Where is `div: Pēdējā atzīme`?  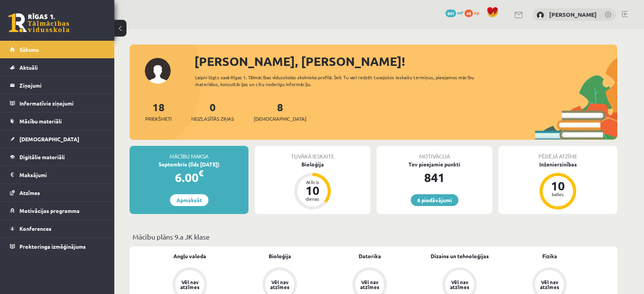 div: Pēdējā atzīme is located at coordinates (558, 153).